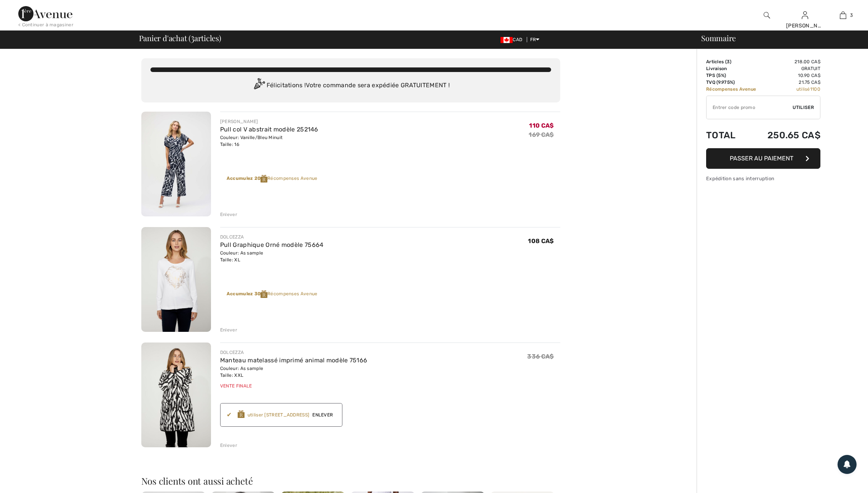 This screenshot has height=493, width=868. I want to click on img: Manteau matelassé imprimé animal modèle 75166, so click(176, 395).